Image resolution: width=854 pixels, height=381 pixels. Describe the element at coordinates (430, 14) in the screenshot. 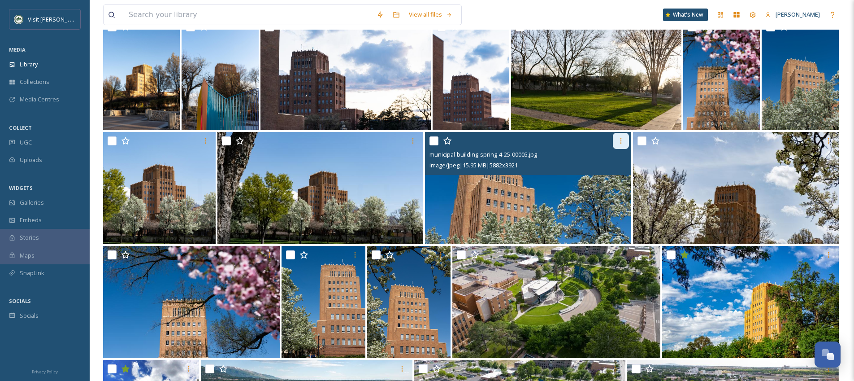

I see `div: View all files` at that location.